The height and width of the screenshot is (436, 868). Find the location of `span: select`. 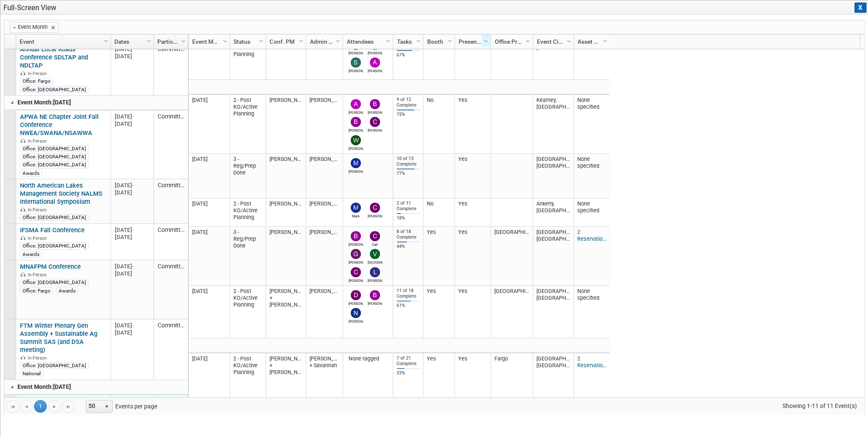

span: select is located at coordinates (106, 406).